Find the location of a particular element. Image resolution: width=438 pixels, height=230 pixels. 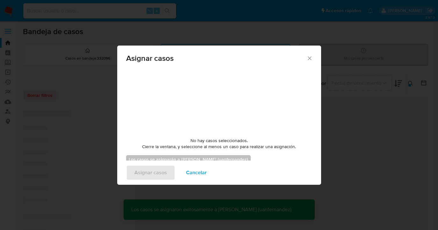

button: Cancelar is located at coordinates (196, 173).